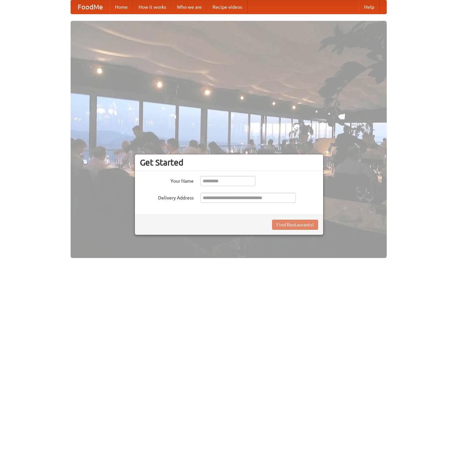 The width and height of the screenshot is (457, 476). Describe the element at coordinates (153, 7) in the screenshot. I see `a: How it works` at that location.